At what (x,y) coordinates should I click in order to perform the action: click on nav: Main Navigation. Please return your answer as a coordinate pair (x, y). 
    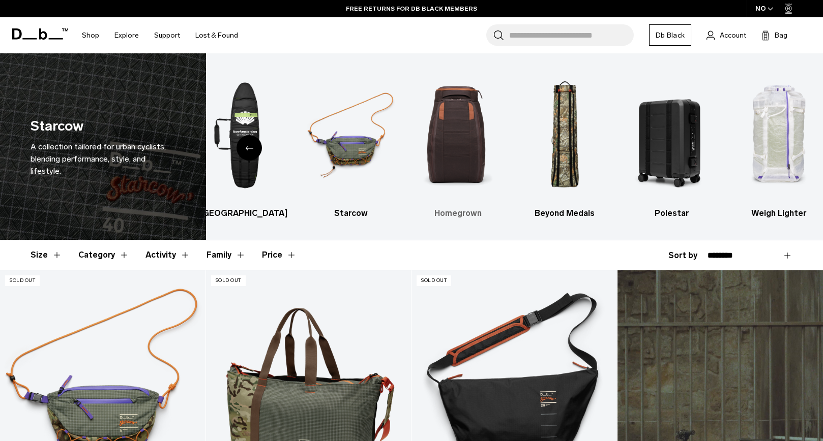
    Looking at the image, I should click on (160, 35).